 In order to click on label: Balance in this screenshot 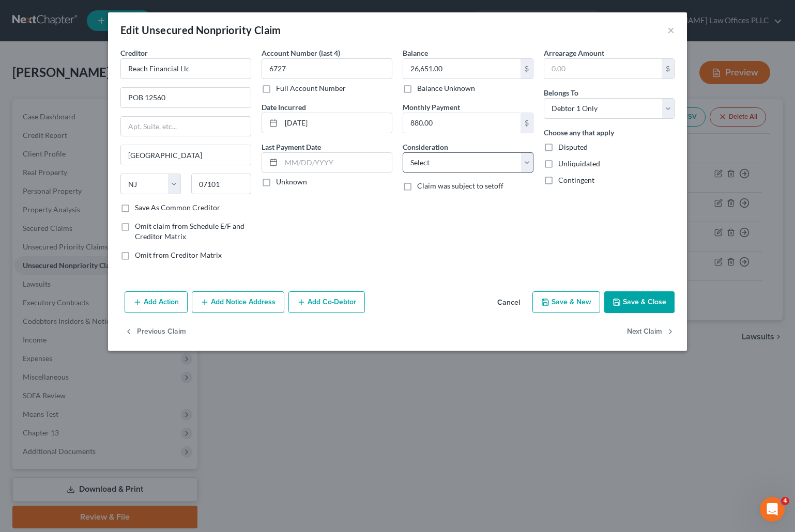, I will do `click(415, 53)`.